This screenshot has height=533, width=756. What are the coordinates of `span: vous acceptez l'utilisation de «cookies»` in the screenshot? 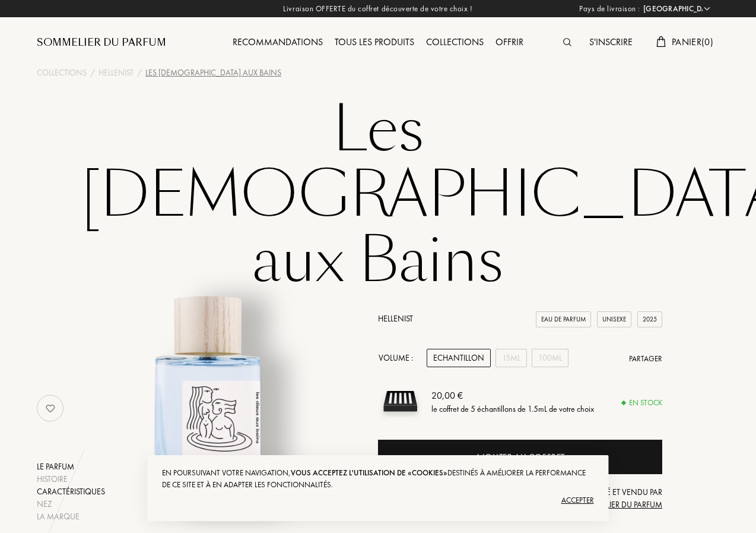 It's located at (369, 472).